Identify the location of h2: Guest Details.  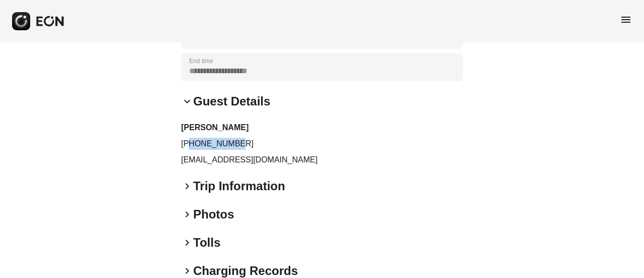
(232, 101).